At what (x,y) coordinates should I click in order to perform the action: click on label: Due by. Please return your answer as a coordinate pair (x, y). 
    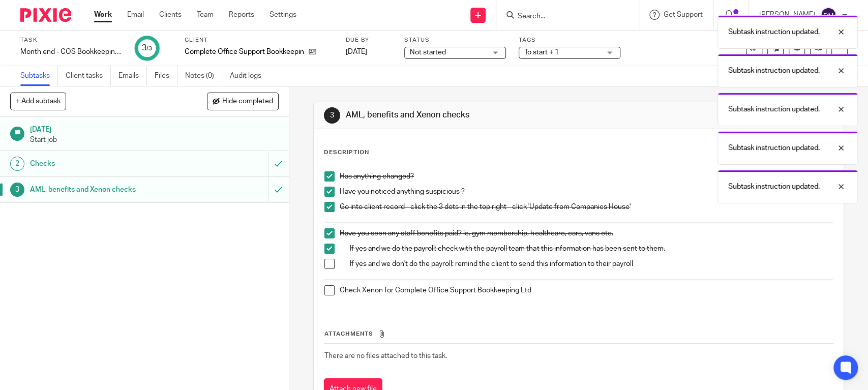
    Looking at the image, I should click on (368, 40).